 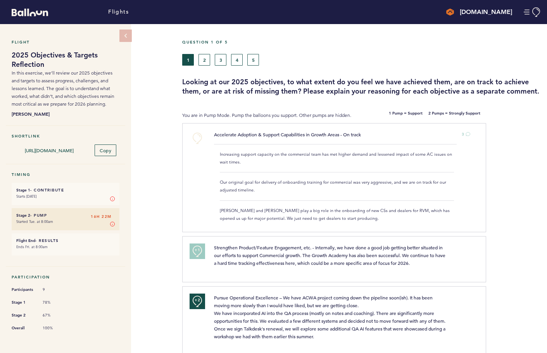 What do you see at coordinates (23, 328) in the screenshot?
I see `span: Overall` at bounding box center [23, 328].